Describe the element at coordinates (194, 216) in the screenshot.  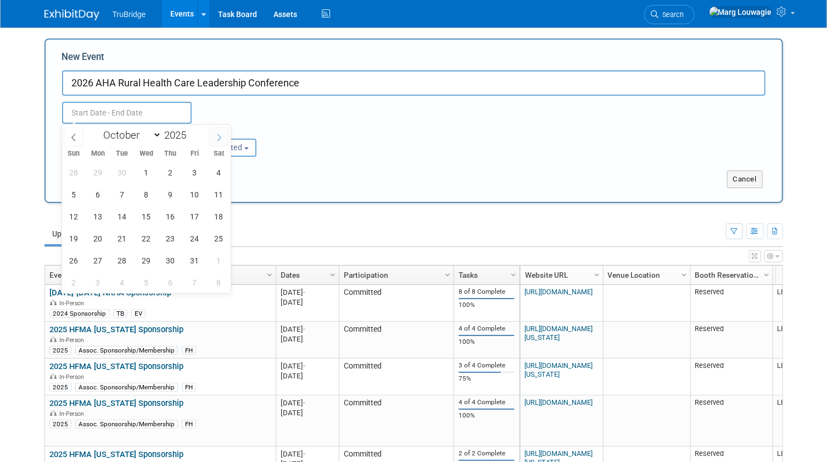
I see `span: October 17, 2025` at that location.